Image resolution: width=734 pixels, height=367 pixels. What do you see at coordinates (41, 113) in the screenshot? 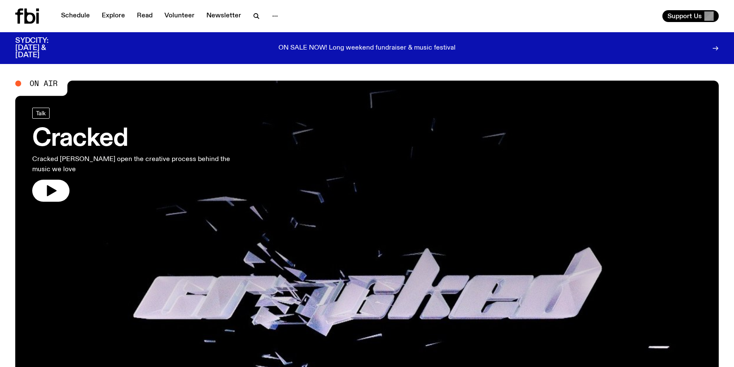
I see `a: Talk` at bounding box center [41, 113].